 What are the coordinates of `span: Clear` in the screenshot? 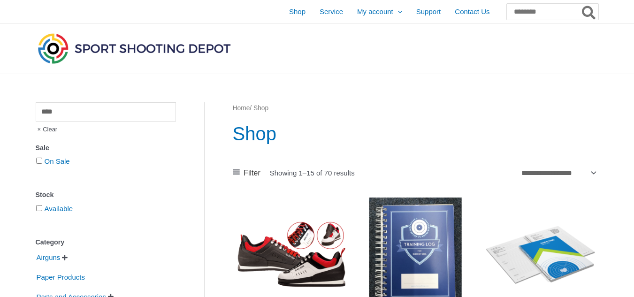 It's located at (46, 130).